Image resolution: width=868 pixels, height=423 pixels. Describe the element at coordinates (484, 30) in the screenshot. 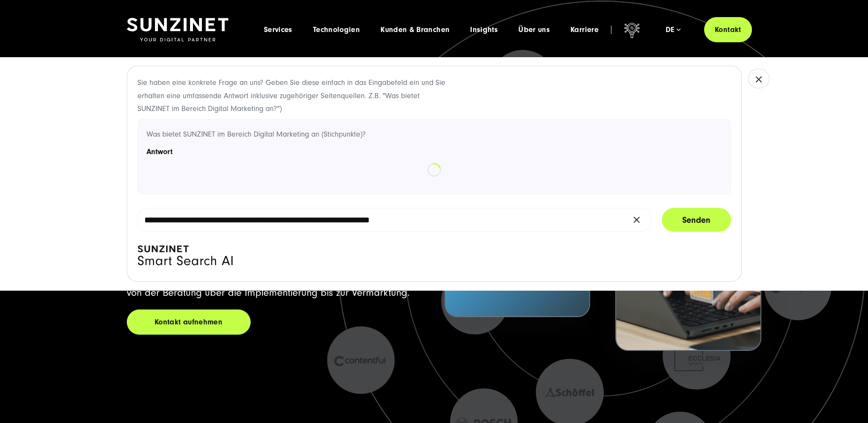

I see `span: Insights` at that location.